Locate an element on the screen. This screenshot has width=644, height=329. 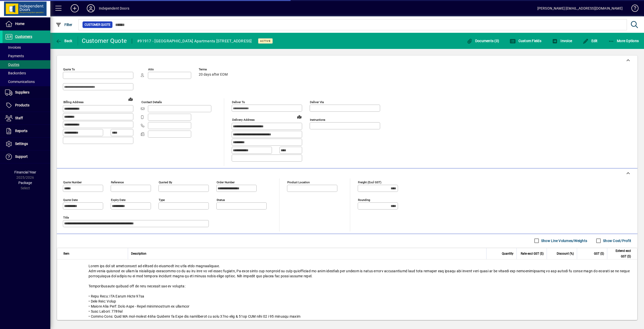
span: Payments is located at coordinates (14, 56).